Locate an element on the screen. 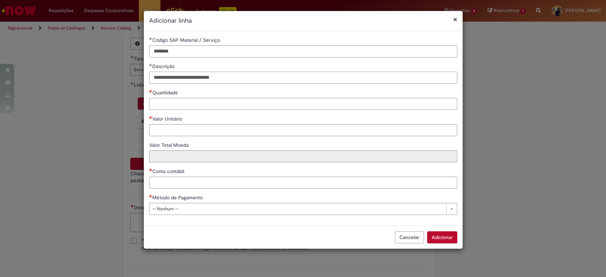  span: -- Nenhum -- is located at coordinates (298, 209).